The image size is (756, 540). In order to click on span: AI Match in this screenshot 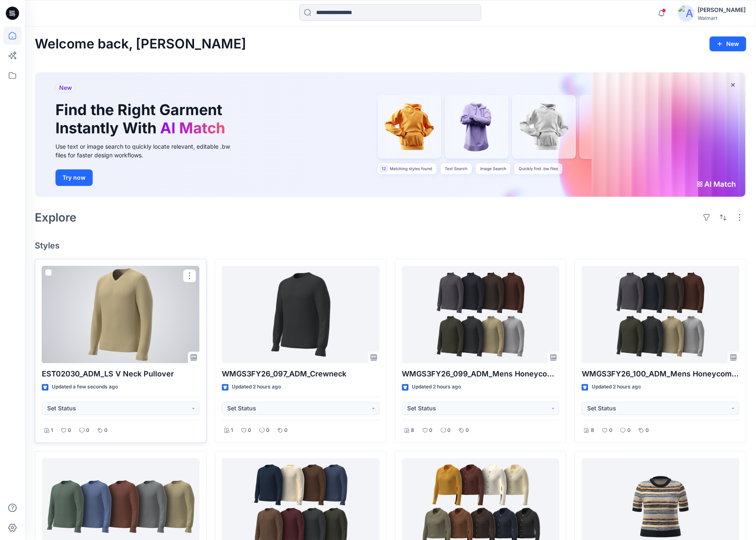, I will do `click(193, 128)`.